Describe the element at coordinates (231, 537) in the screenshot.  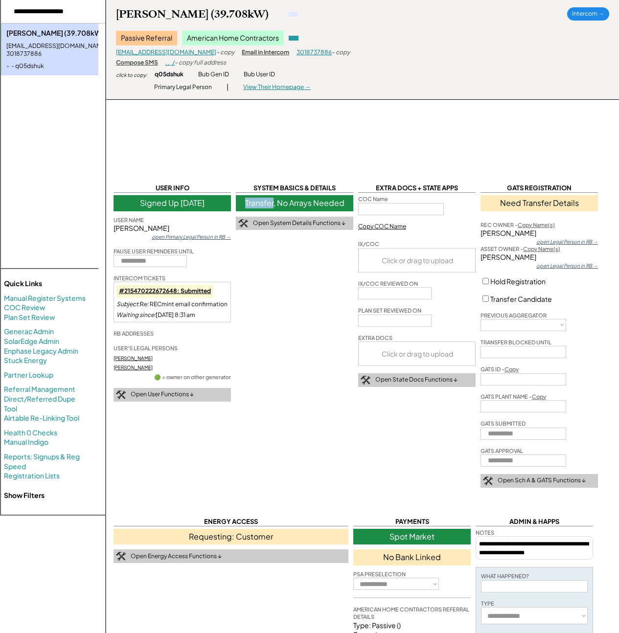
I see `div: Requesting: Customer` at that location.